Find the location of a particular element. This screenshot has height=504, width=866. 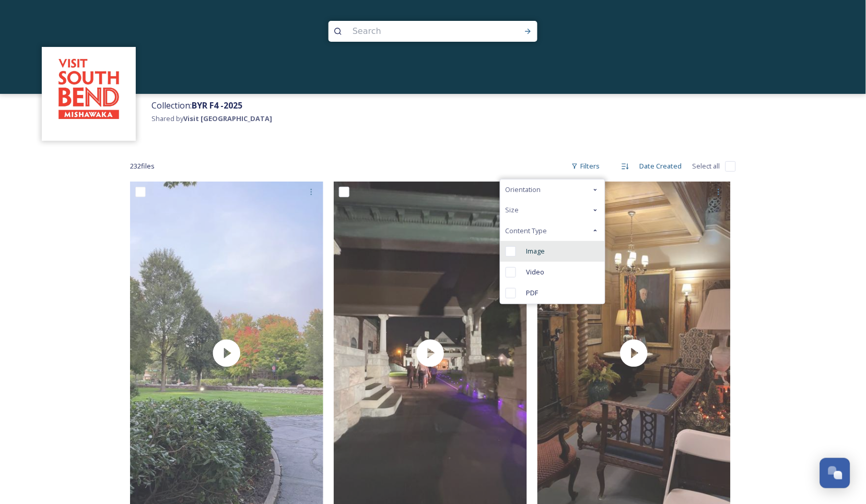

span: Select all is located at coordinates (706, 166).